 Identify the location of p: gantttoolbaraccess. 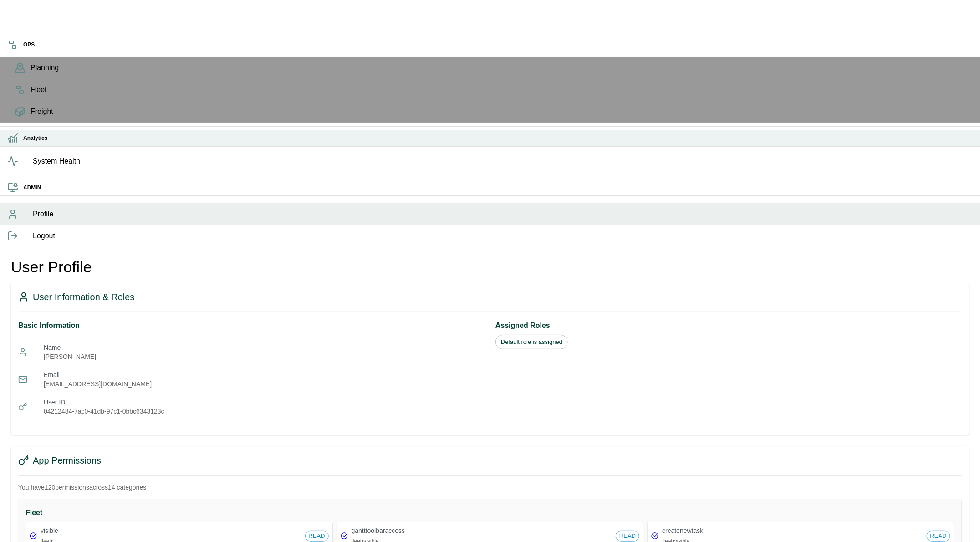
(482, 530).